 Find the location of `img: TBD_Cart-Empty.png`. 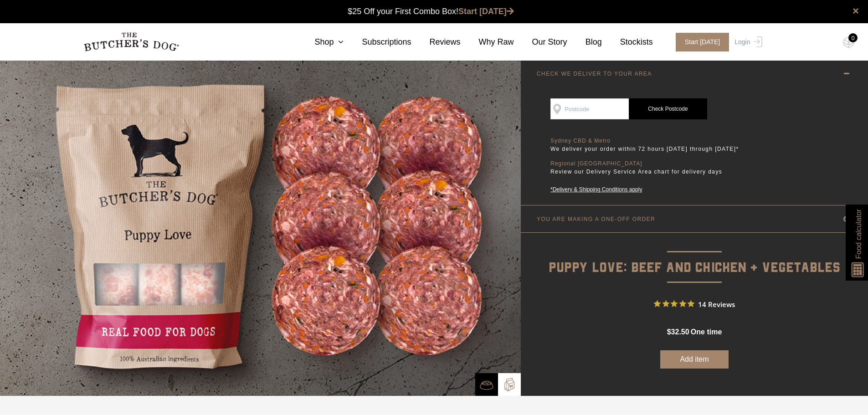

img: TBD_Cart-Empty.png is located at coordinates (848, 42).